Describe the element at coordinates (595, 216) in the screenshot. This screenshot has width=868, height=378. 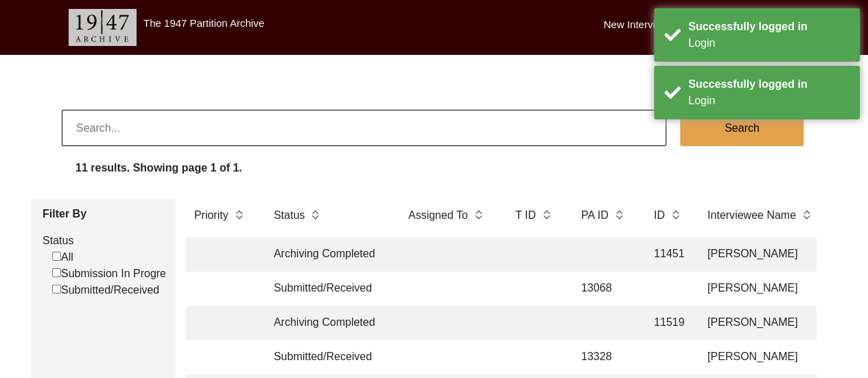
I see `label: PA ID` at that location.